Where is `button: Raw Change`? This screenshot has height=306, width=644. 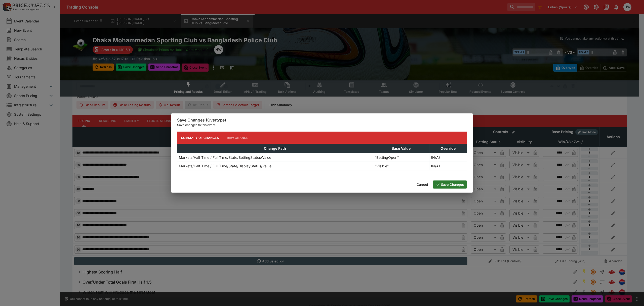 button: Raw Change is located at coordinates (238, 137).